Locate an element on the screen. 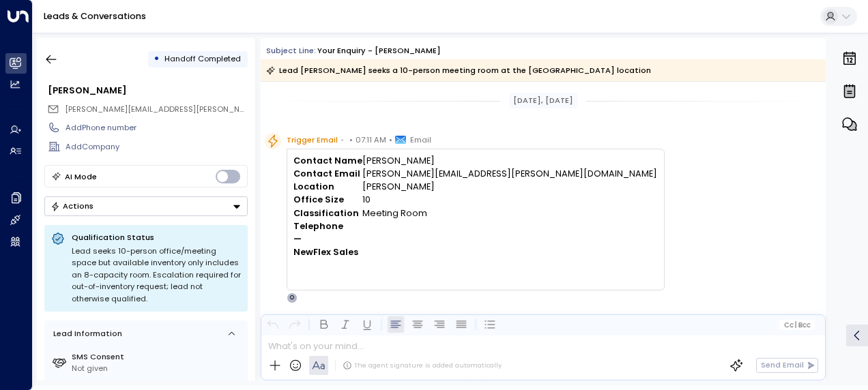 This screenshot has width=868, height=390. div: Not given is located at coordinates (157, 368).